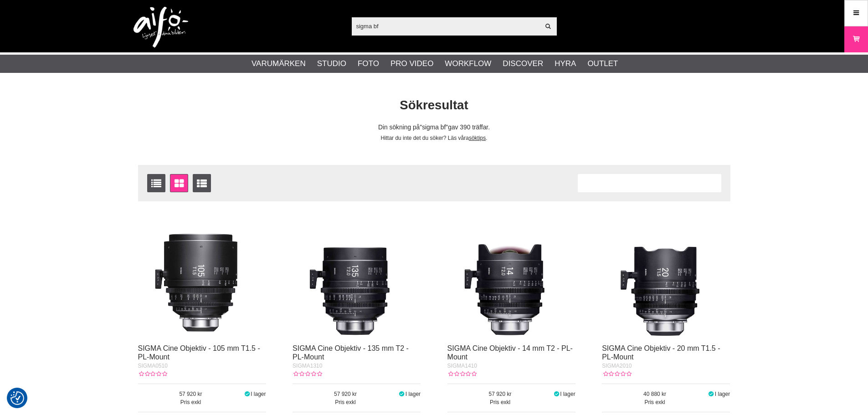 This screenshot has width=868, height=415. I want to click on button: Samtyckesinställningar, so click(18, 398).